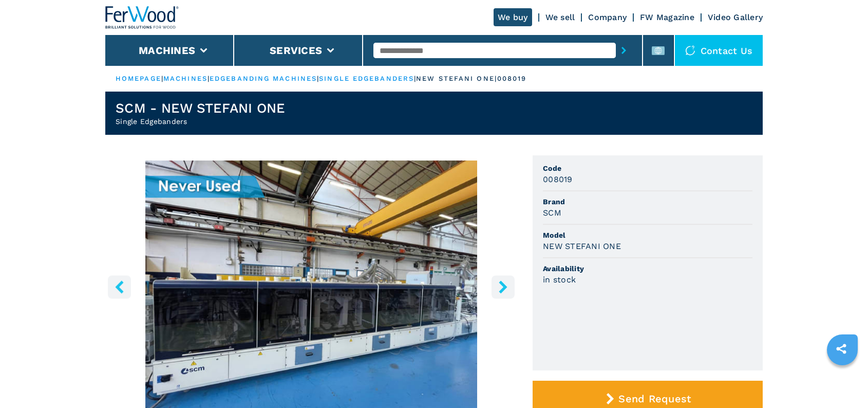 The image size is (868, 408). What do you see at coordinates (558, 179) in the screenshot?
I see `h3: 008019` at bounding box center [558, 179].